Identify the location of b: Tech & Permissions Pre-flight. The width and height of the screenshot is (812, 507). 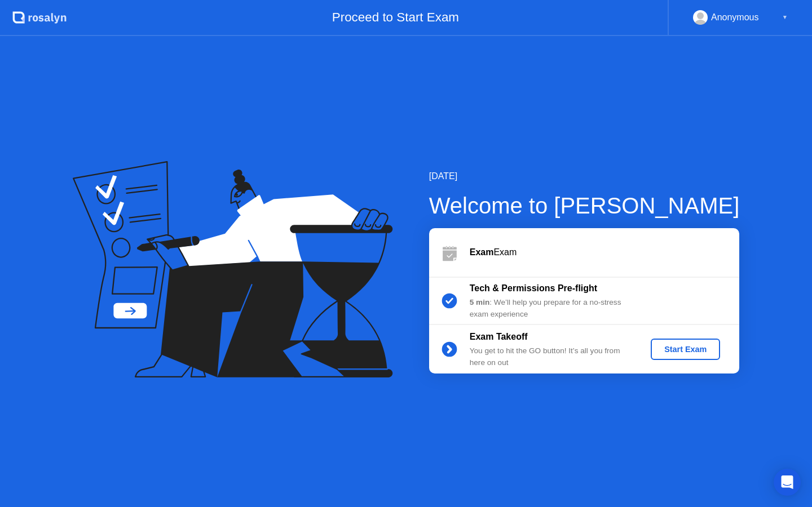
(533, 288).